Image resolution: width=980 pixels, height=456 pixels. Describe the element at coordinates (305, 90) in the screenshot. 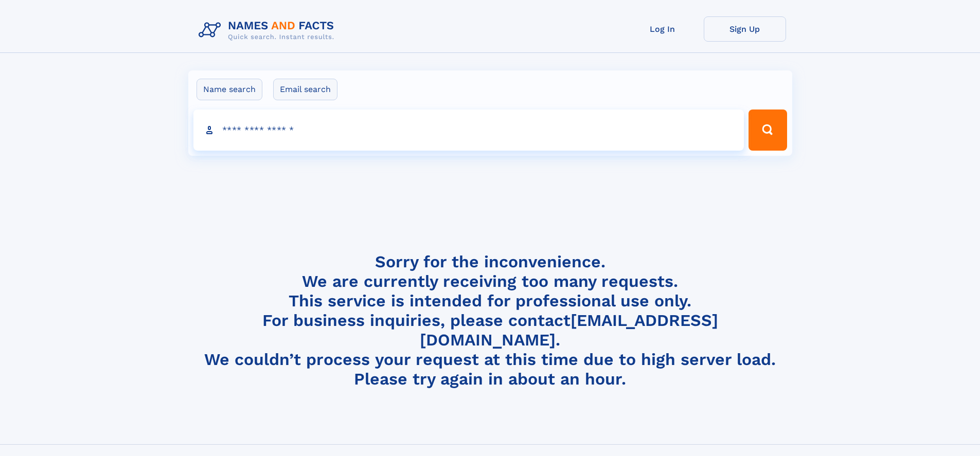

I see `label: Email search` at that location.